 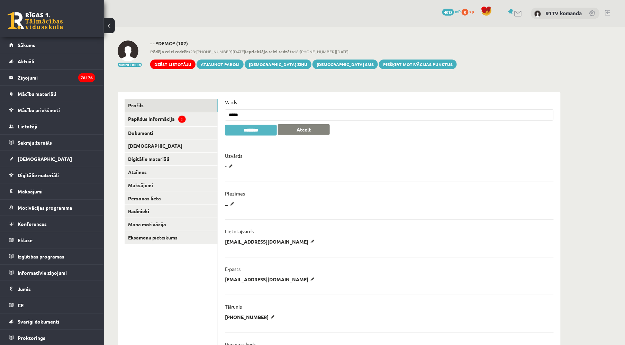 What do you see at coordinates (41, 257) in the screenshot?
I see `span: Izglītības programas` at bounding box center [41, 257].